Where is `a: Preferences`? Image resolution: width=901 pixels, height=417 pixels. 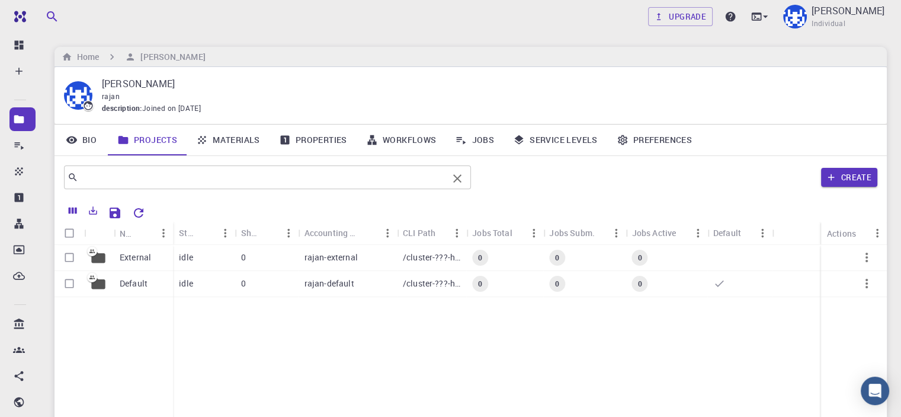 a: Preferences is located at coordinates (654, 140).